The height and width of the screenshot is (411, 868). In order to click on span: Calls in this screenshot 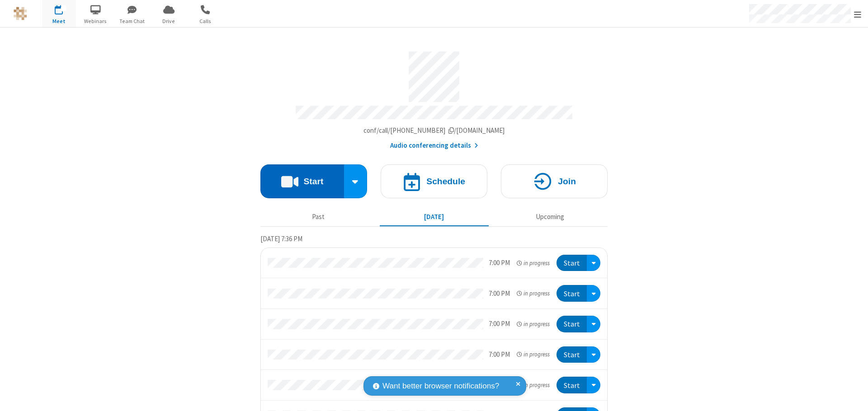, I will do `click(205, 21)`.